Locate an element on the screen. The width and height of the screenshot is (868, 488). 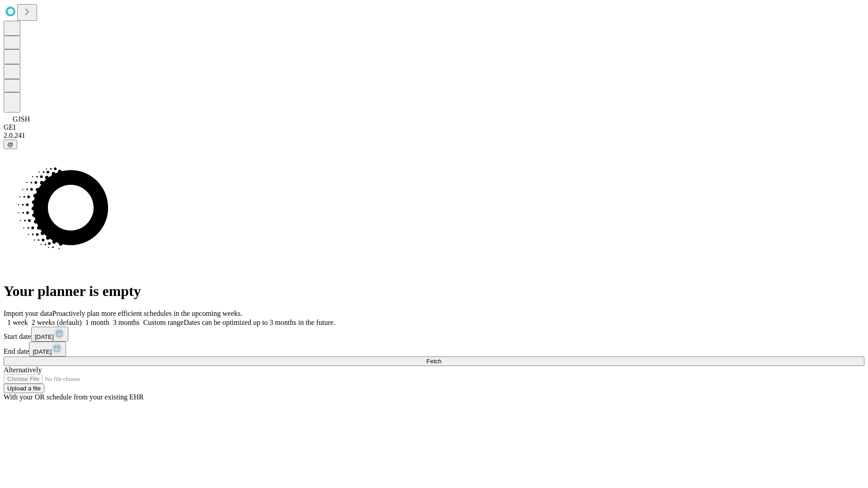
span: Alternatively is located at coordinates (22, 370).